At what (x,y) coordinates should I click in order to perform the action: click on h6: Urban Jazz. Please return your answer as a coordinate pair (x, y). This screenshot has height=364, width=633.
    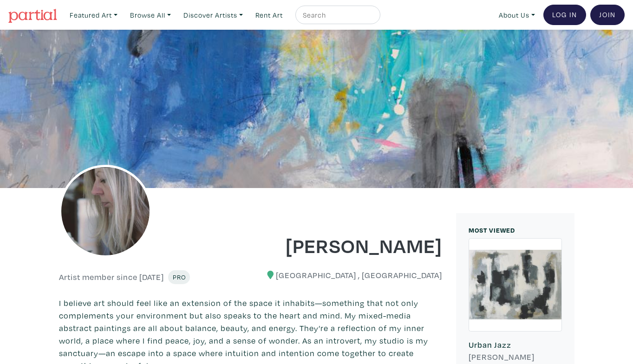
    Looking at the image, I should click on (515, 345).